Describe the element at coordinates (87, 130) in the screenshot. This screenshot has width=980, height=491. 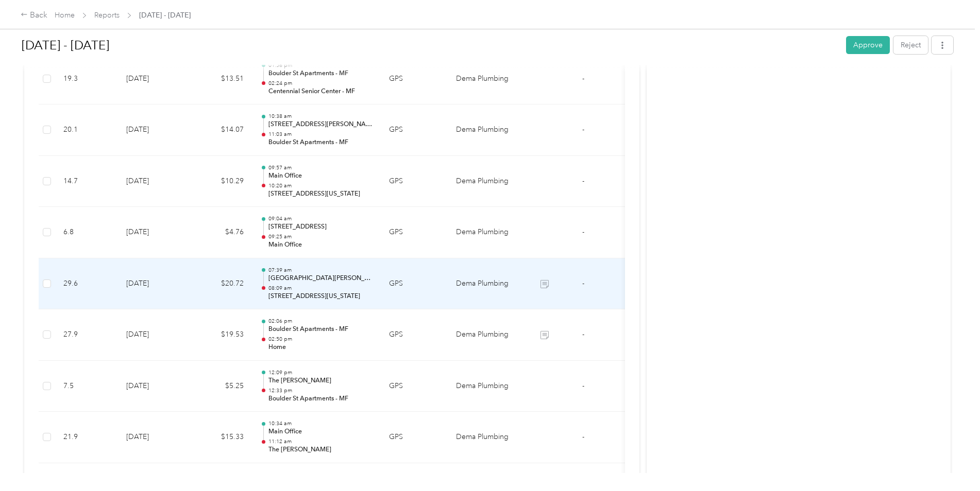
I see `td: 20.1` at that location.